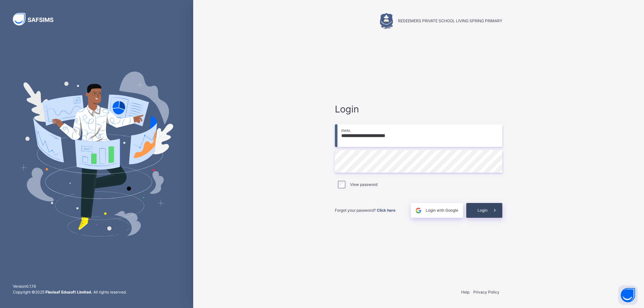  What do you see at coordinates (386, 210) in the screenshot?
I see `a: Click here` at bounding box center [386, 210].